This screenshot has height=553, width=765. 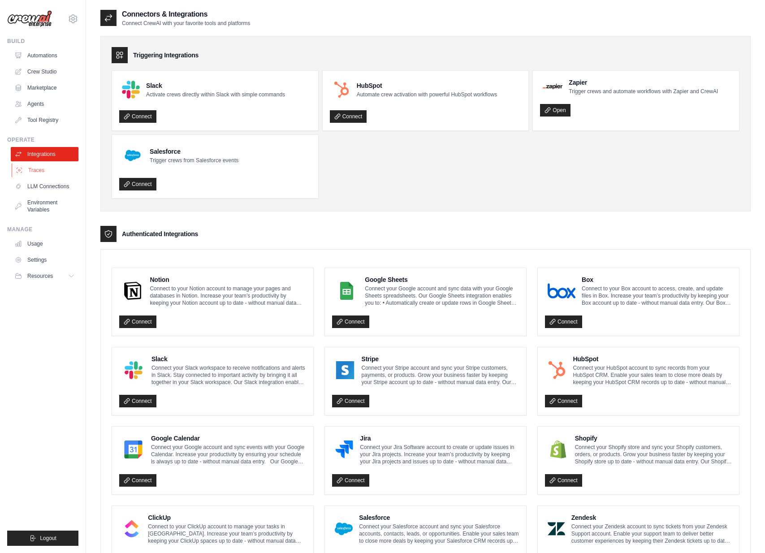 What do you see at coordinates (166, 55) in the screenshot?
I see `h3: Triggering Integrations` at bounding box center [166, 55].